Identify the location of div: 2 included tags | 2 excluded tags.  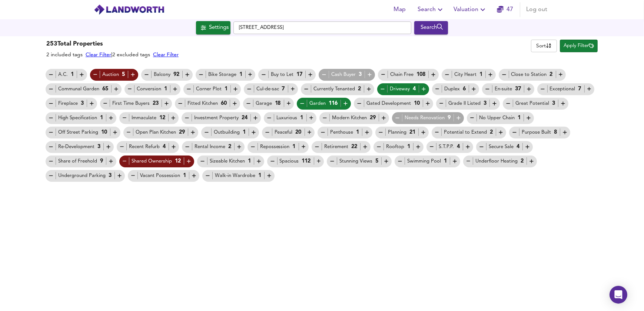
(112, 55).